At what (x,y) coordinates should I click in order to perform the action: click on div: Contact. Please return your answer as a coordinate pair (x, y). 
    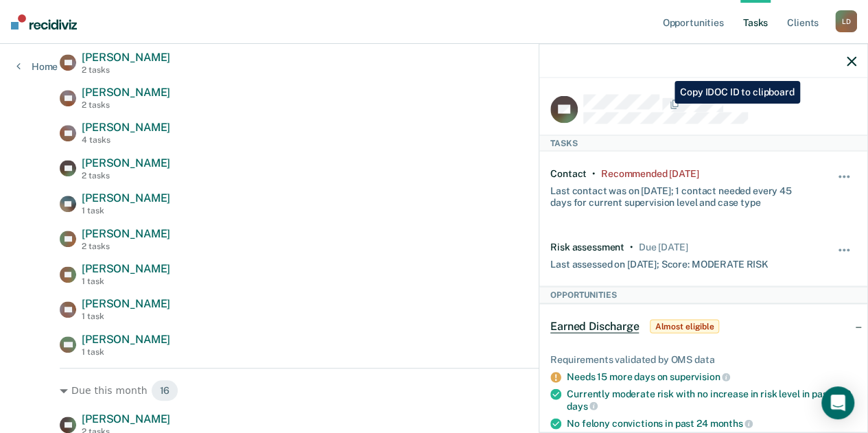
    Looking at the image, I should click on (568, 173).